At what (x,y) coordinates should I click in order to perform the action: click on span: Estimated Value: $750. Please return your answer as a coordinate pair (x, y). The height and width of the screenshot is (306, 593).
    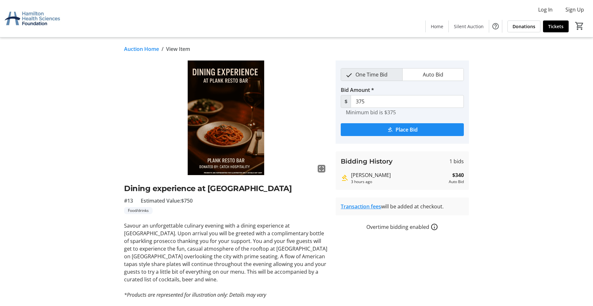
    Looking at the image, I should click on (167, 201).